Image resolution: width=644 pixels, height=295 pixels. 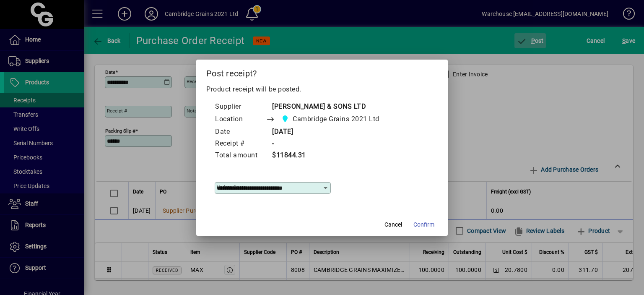 What do you see at coordinates (240, 156) in the screenshot?
I see `td: Total amount` at bounding box center [240, 156].